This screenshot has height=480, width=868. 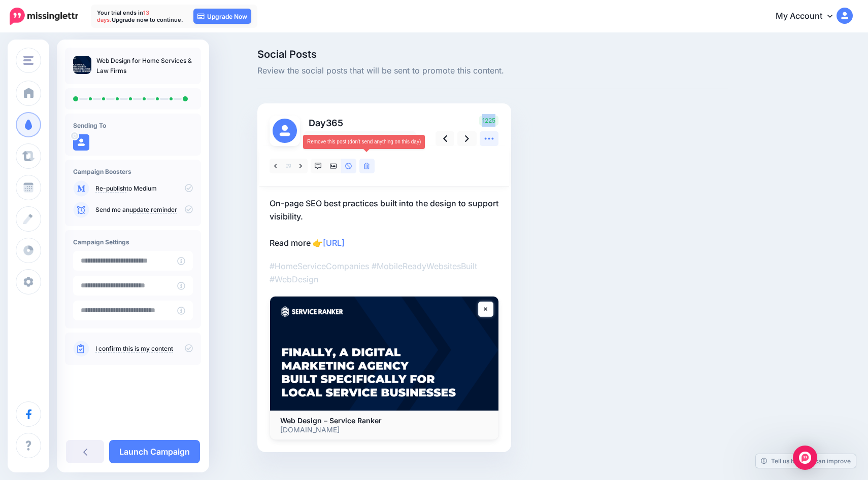 I want to click on p: Your trial ends in Upgrade now to continue., so click(x=140, y=16).